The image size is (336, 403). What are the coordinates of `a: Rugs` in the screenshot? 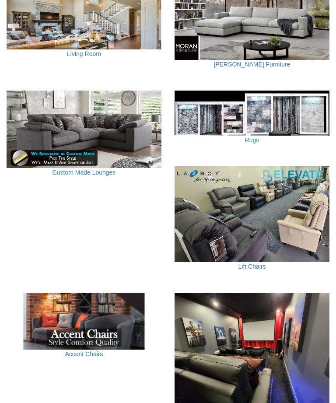 It's located at (252, 141).